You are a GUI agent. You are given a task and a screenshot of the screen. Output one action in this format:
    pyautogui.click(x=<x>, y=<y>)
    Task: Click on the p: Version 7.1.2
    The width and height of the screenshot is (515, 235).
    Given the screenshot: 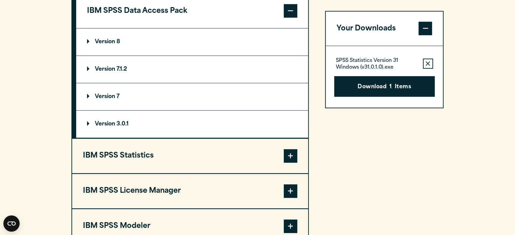 What is the action you would take?
    pyautogui.click(x=107, y=69)
    